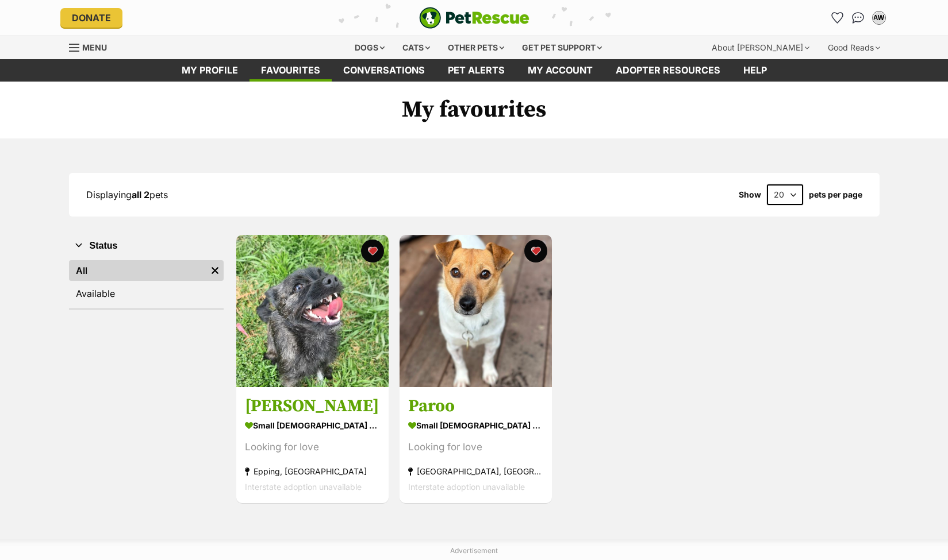 This screenshot has height=560, width=948. What do you see at coordinates (755, 70) in the screenshot?
I see `a: Help` at bounding box center [755, 70].